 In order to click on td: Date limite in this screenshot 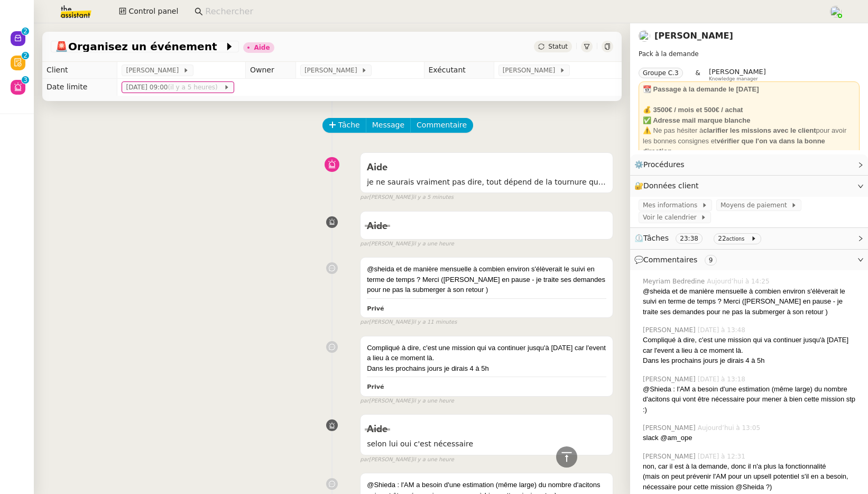, I will do `click(80, 87)`.